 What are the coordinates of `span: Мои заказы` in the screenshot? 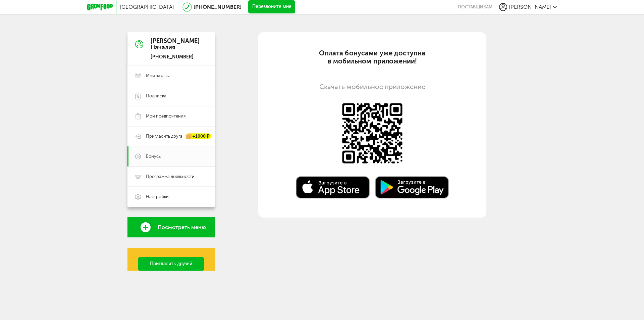 It's located at (157, 76).